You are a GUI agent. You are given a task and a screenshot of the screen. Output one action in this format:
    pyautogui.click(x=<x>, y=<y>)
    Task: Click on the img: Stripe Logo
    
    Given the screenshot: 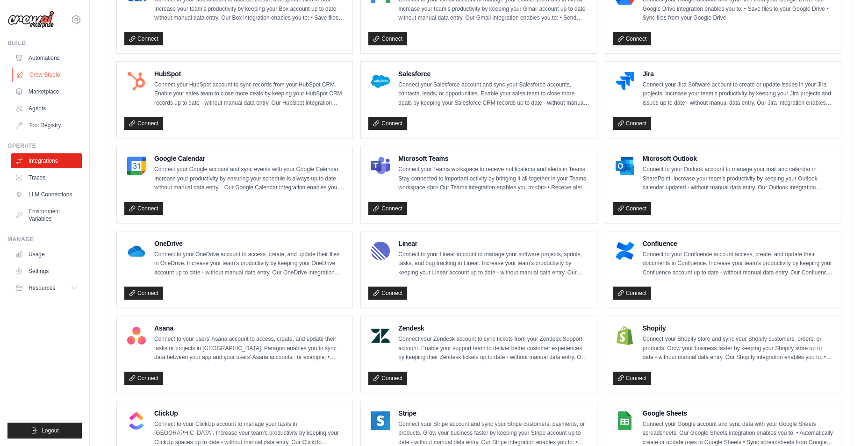 What is the action you would take?
    pyautogui.click(x=380, y=421)
    